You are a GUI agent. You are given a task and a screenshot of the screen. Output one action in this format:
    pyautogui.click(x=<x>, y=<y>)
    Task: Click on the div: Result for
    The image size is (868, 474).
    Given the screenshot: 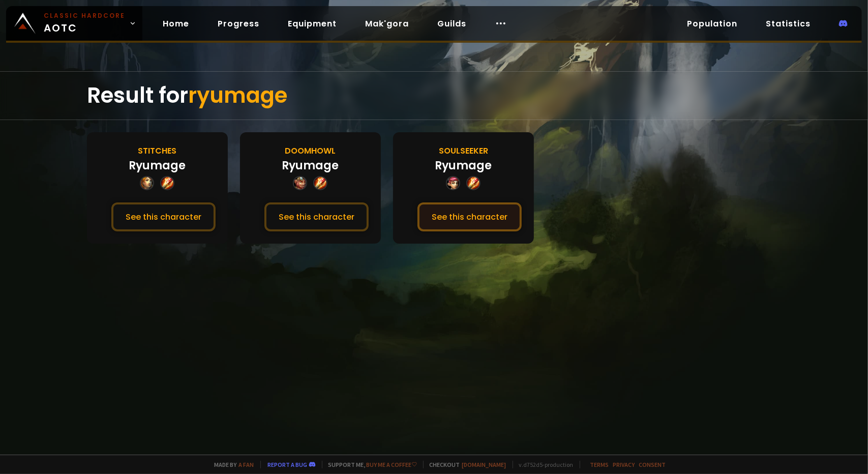 What is the action you would take?
    pyautogui.click(x=434, y=95)
    